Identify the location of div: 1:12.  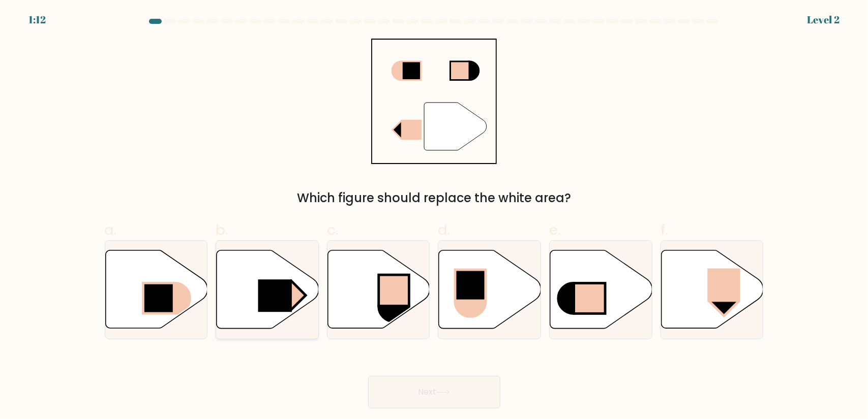
(37, 20).